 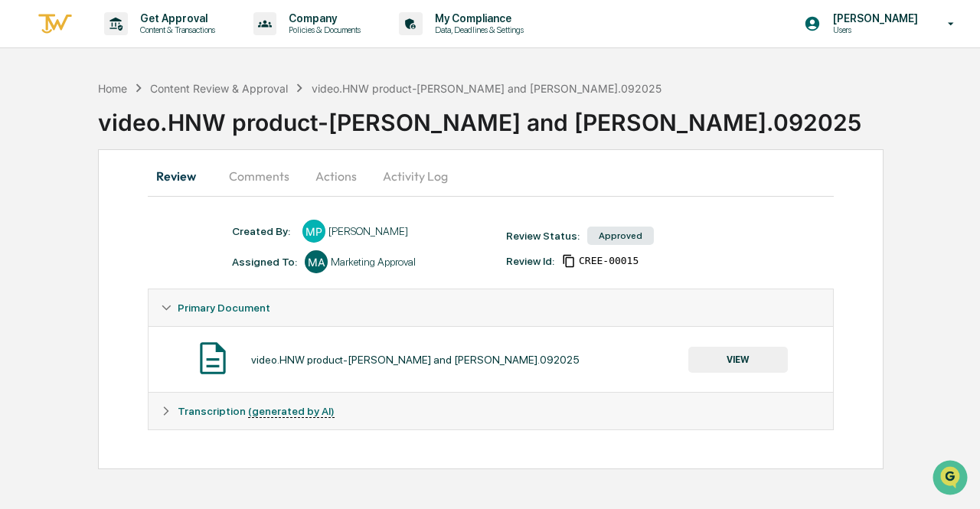 I want to click on span: Primary Document, so click(x=224, y=308).